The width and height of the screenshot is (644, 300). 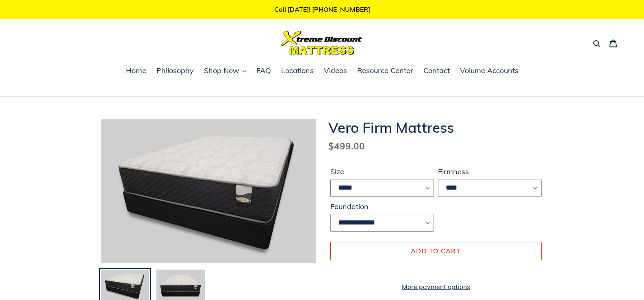 I want to click on span: Home, so click(x=136, y=71).